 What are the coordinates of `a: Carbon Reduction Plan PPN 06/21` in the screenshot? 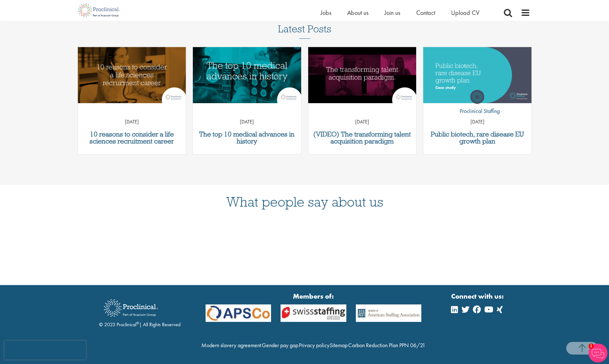 It's located at (386, 345).